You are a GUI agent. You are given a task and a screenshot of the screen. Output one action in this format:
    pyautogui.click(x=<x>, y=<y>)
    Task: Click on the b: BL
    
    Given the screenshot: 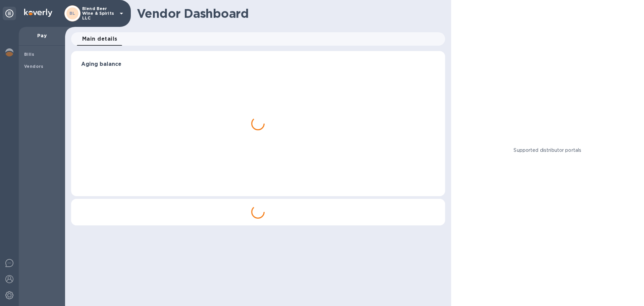 What is the action you would take?
    pyautogui.click(x=73, y=13)
    